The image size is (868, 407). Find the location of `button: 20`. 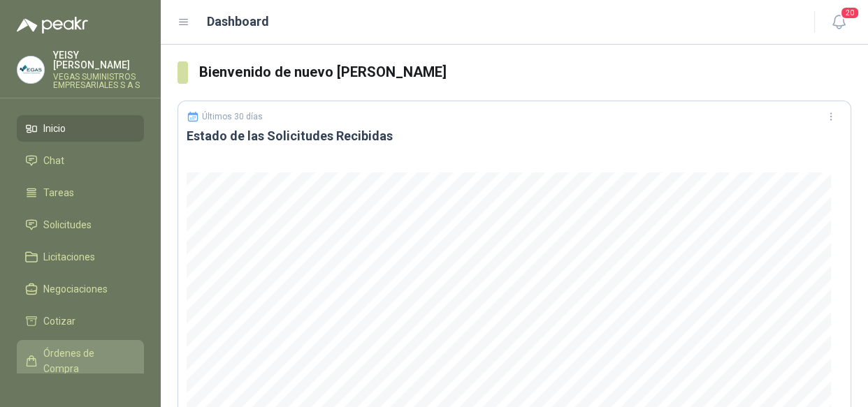

button: 20 is located at coordinates (838, 22).